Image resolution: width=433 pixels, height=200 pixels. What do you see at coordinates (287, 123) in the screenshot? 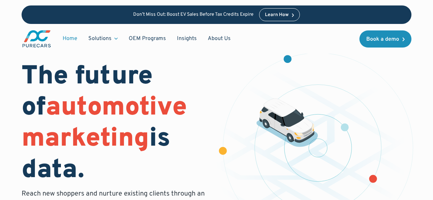
I see `img: illustration of a vehicle` at bounding box center [287, 123].